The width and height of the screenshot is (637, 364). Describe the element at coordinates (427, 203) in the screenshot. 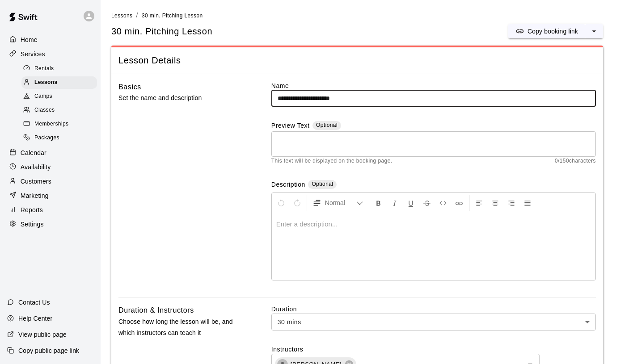

I see `button: Format Strikethrough` at that location.